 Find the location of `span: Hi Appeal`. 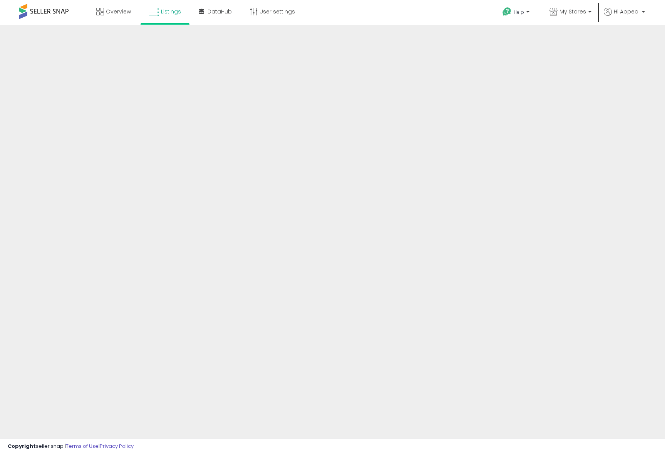

span: Hi Appeal is located at coordinates (626, 12).